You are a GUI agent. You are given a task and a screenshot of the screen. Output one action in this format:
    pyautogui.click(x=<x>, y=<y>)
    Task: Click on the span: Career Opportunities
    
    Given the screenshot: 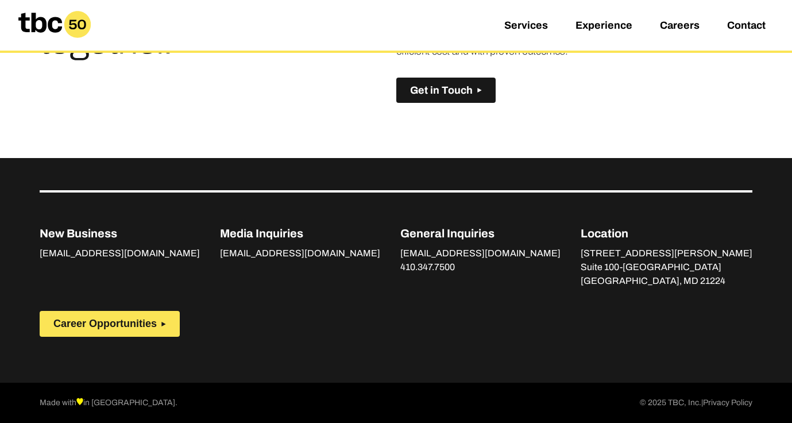 What is the action you would take?
    pyautogui.click(x=105, y=324)
    